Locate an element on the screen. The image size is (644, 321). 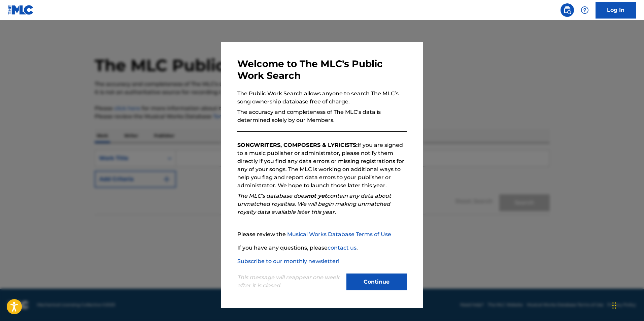
p: If you have any questions, please . is located at coordinates (322, 248).